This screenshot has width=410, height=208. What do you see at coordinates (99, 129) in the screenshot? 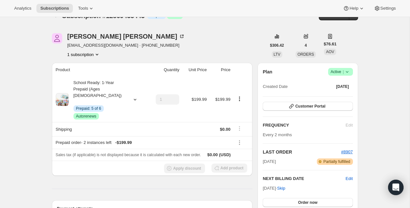
I see `th: Shipping` at bounding box center [99, 129].